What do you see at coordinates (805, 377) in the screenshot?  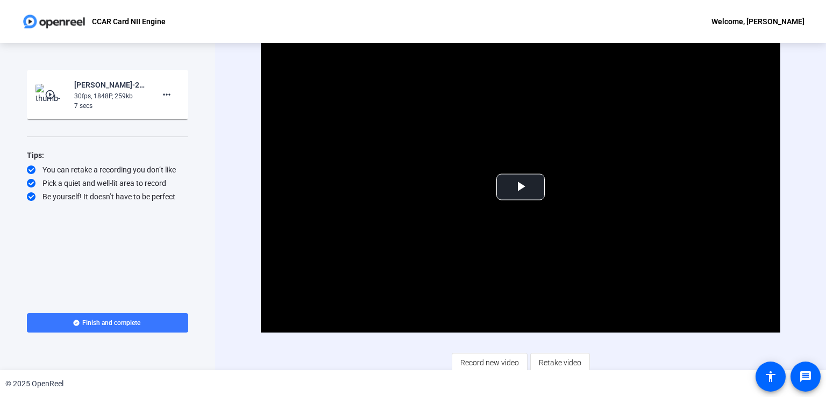 I see `mat-icon: message` at bounding box center [805, 377].